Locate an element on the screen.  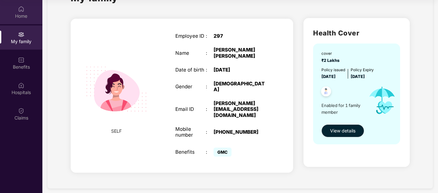
div: Mobile number is located at coordinates (191, 132).